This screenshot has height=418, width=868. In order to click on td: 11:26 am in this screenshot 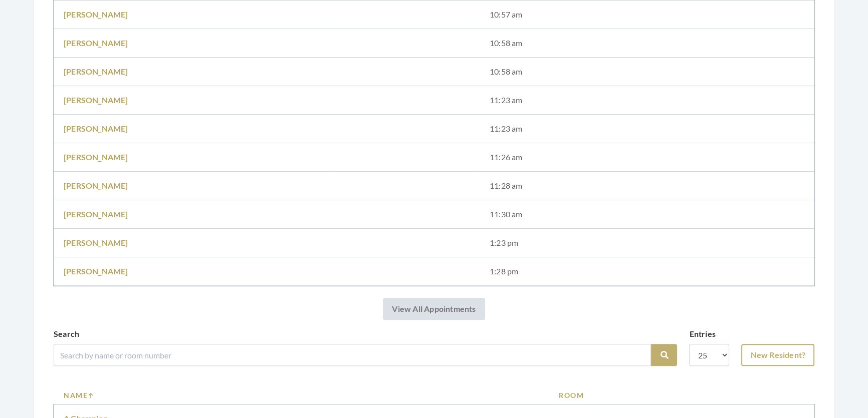, I will do `click(647, 157)`.